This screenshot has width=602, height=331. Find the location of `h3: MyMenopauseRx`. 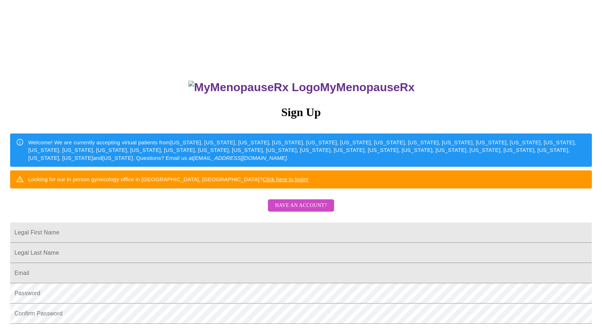

h3: MyMenopauseRx is located at coordinates (302, 87).